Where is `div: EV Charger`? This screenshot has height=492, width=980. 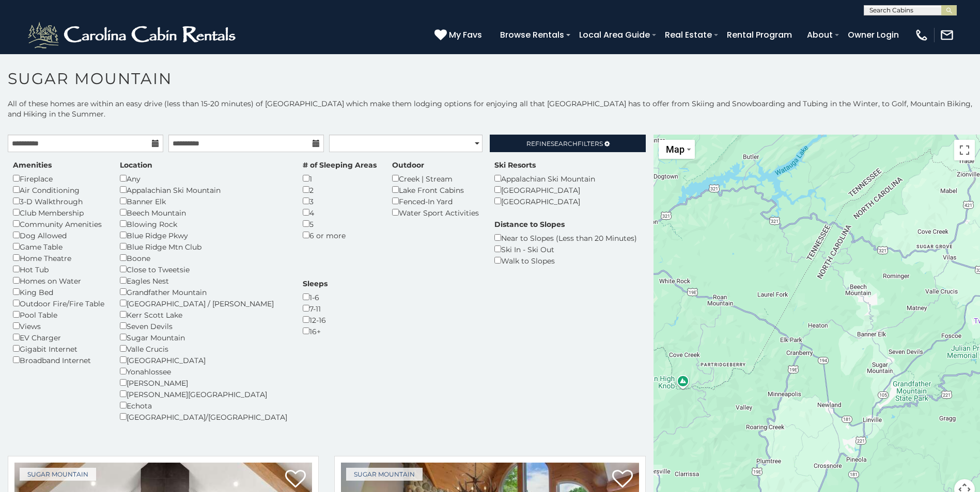 div: EV Charger is located at coordinates (59, 337).